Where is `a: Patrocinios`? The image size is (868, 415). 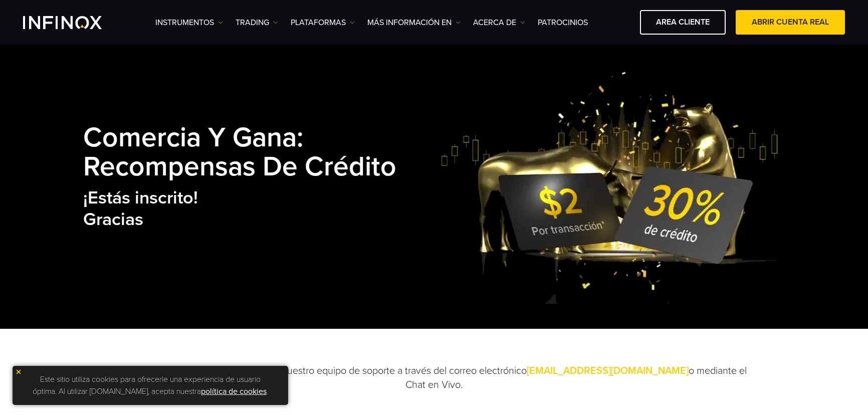
a: Patrocinios is located at coordinates (562, 23).